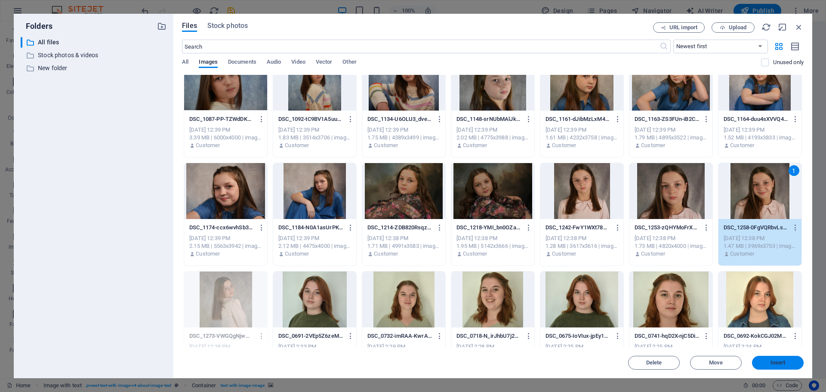 The width and height of the screenshot is (826, 392). What do you see at coordinates (671, 246) in the screenshot?
I see `div: 1.73 MB | 4820x4000 | image/jpeg` at bounding box center [671, 246].